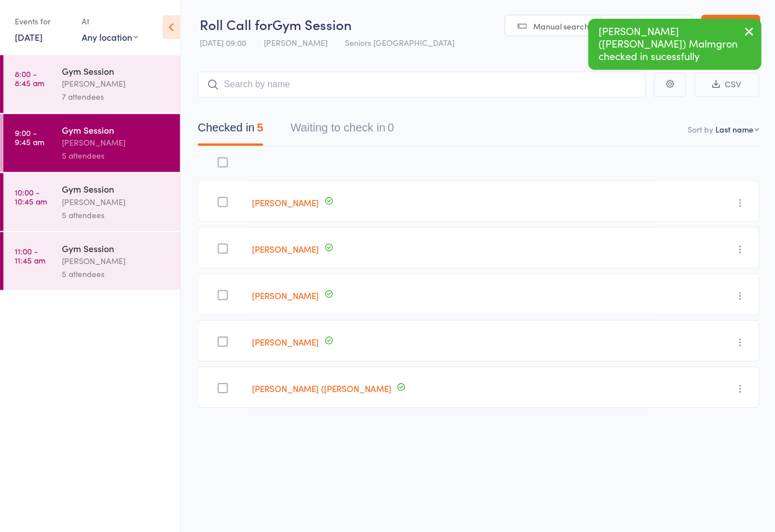 The image size is (775, 532). I want to click on button: Checked in5, so click(230, 131).